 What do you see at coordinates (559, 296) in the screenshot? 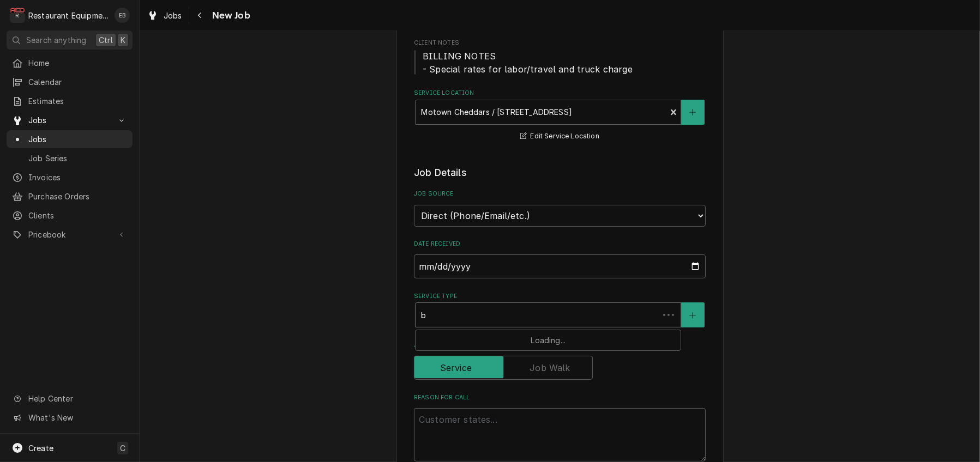
I see `label: Service Type` at bounding box center [559, 296].